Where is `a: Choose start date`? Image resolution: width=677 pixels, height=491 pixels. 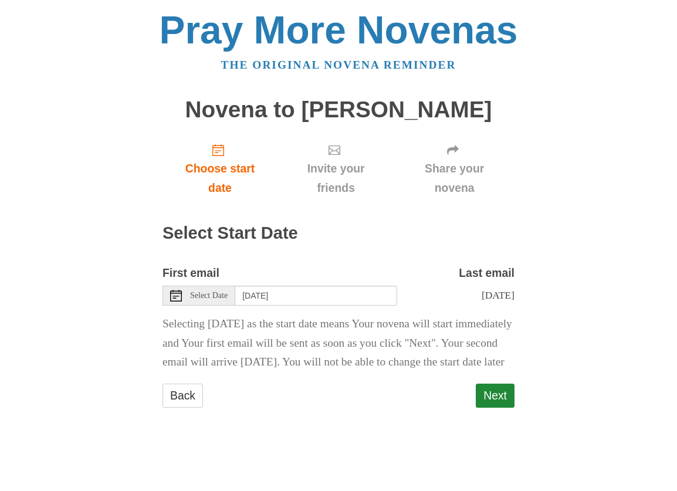
a: Choose start date is located at coordinates (220, 168).